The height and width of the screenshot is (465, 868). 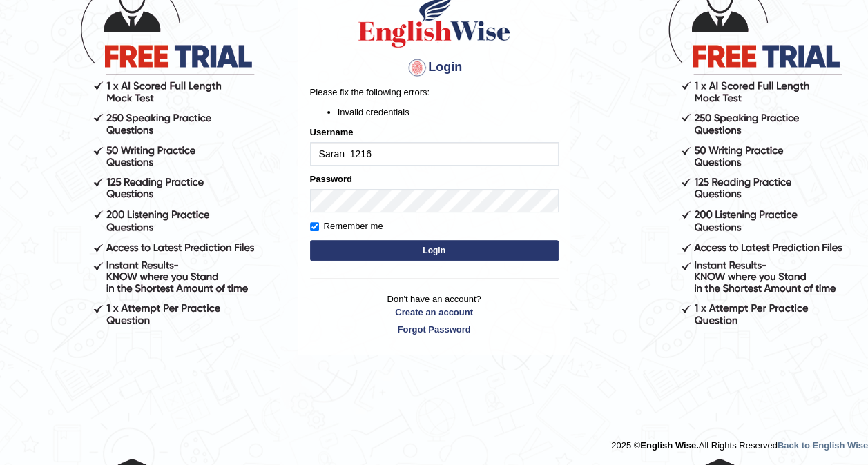 I want to click on input: Remember me, so click(x=315, y=226).